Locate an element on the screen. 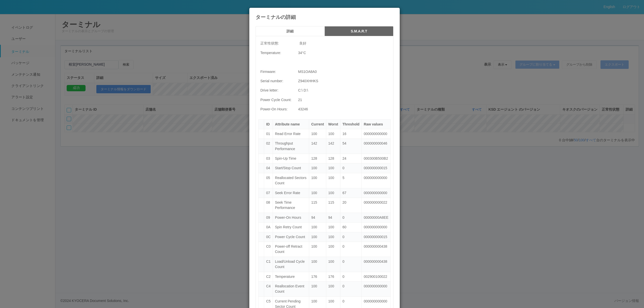 The image size is (644, 308). td: MS1OA8A0 is located at coordinates (343, 72).